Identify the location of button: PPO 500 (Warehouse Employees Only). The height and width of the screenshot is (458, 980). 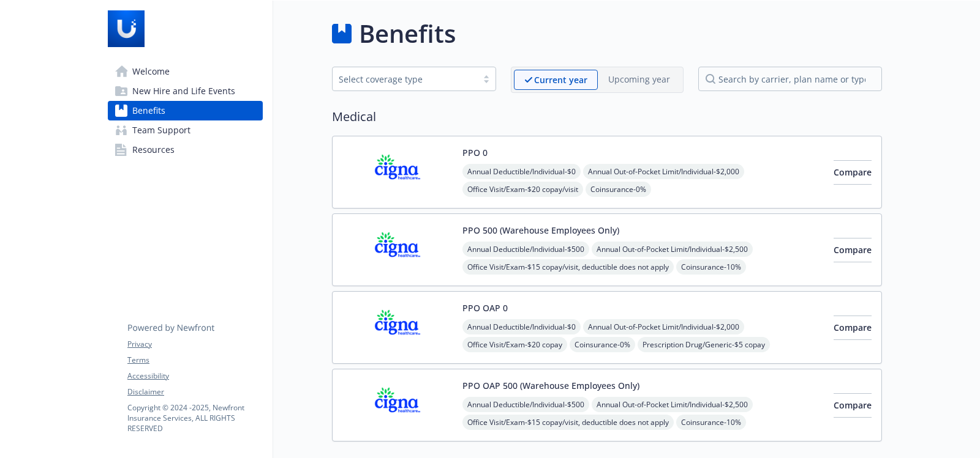
(541, 230).